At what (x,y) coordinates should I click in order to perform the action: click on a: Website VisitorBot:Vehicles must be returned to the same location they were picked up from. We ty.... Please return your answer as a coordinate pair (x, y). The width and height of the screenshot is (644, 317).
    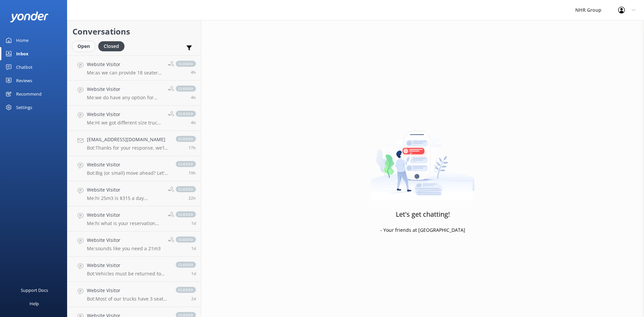
    Looking at the image, I should click on (134, 269).